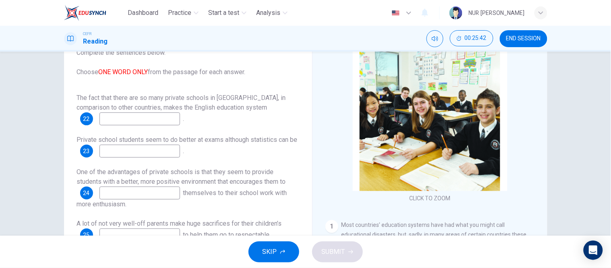 The image size is (611, 268). I want to click on button: Dashboard, so click(143, 13).